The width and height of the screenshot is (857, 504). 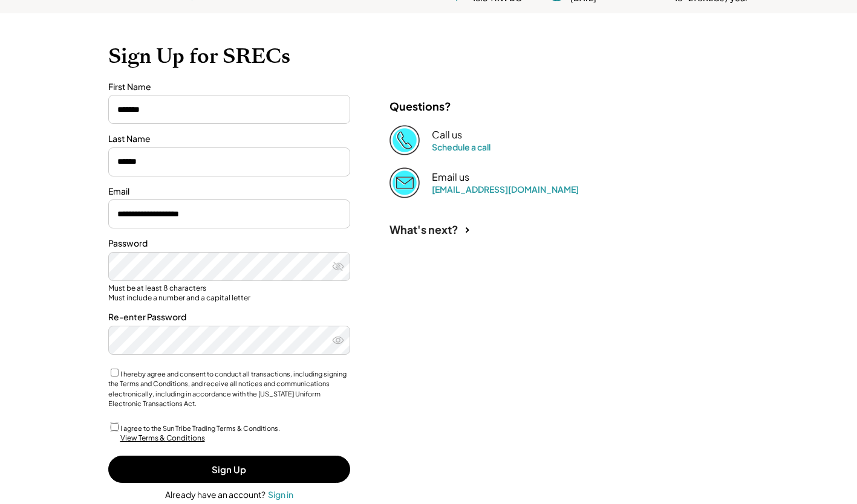 I want to click on div: Sign in, so click(x=281, y=495).